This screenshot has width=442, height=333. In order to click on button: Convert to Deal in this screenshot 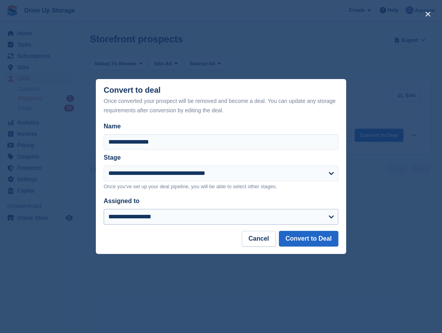, I will do `click(308, 238)`.